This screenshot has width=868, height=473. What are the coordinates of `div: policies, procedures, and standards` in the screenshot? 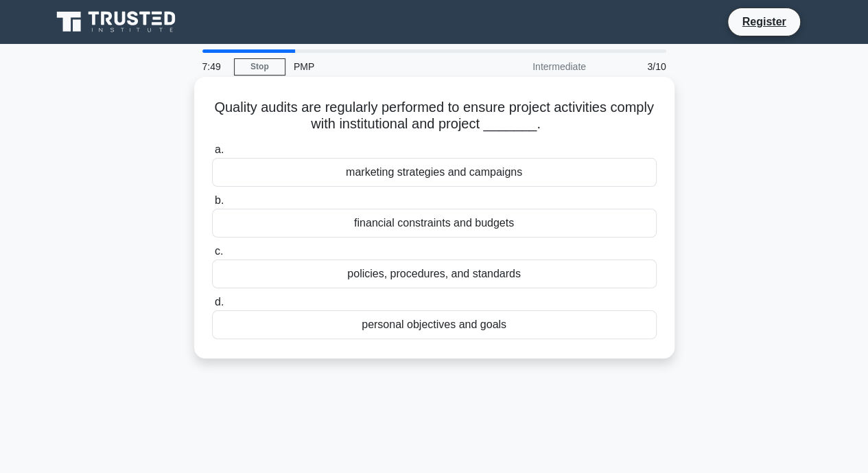 It's located at (434, 274).